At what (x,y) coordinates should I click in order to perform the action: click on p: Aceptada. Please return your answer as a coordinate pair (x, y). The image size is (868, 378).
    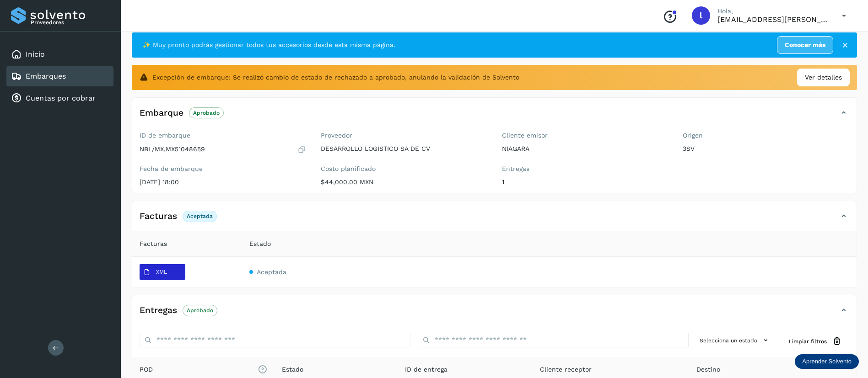
    Looking at the image, I should click on (199, 216).